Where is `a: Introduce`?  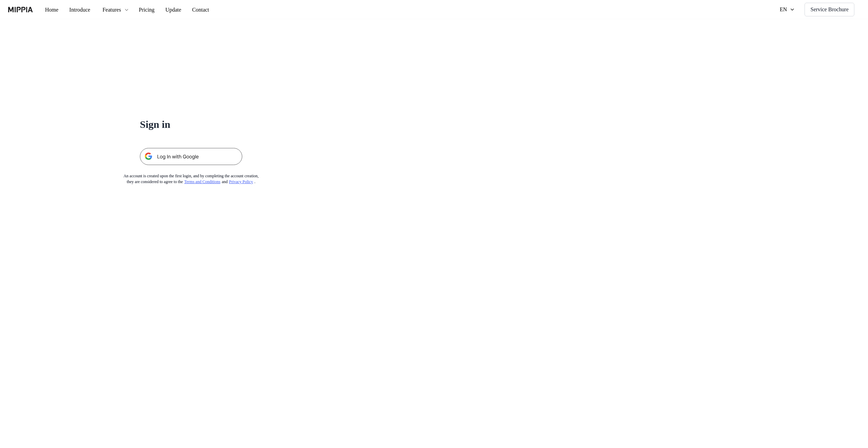
a: Introduce is located at coordinates (83, 10).